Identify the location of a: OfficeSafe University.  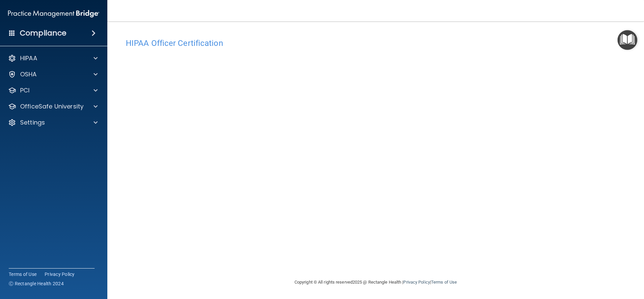
(52, 107).